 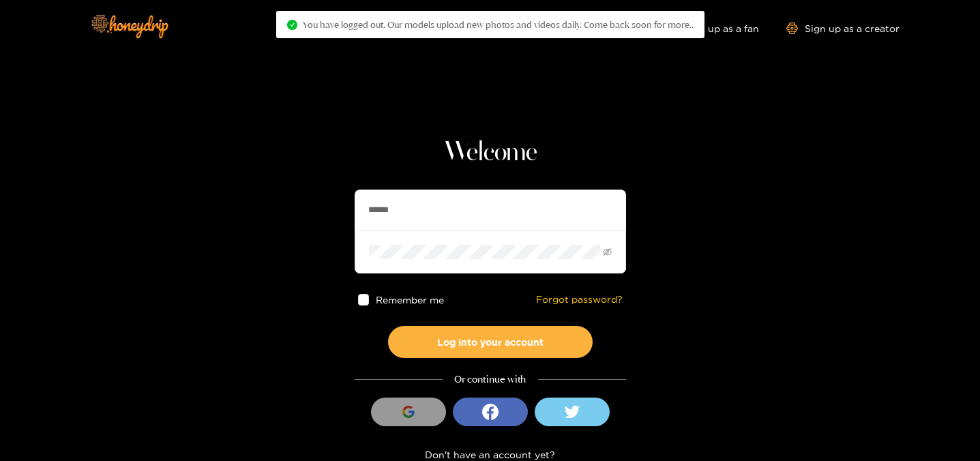 I want to click on a: Sign up as a fan, so click(x=712, y=28).